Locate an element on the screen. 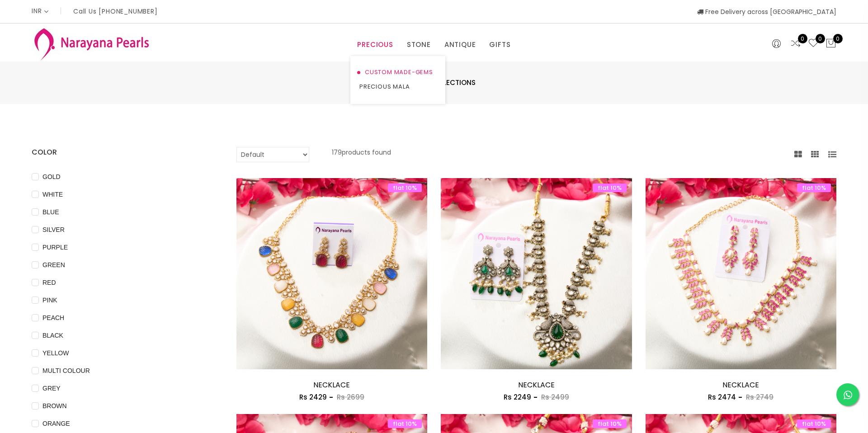 This screenshot has width=868, height=433. span: GOLD is located at coordinates (51, 176).